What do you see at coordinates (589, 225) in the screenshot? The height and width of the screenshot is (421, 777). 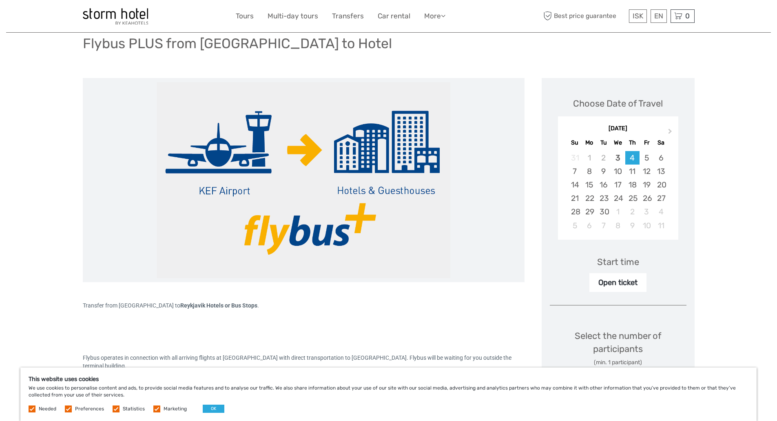 I see `div: Choose Monday, October 6th, 2025` at bounding box center [589, 225].